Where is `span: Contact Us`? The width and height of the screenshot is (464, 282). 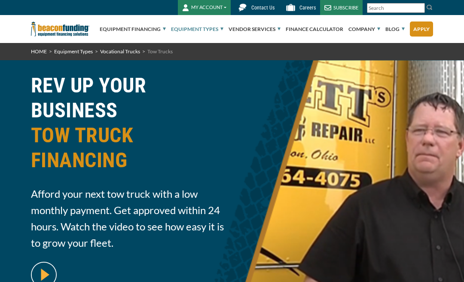 span: Contact Us is located at coordinates (263, 8).